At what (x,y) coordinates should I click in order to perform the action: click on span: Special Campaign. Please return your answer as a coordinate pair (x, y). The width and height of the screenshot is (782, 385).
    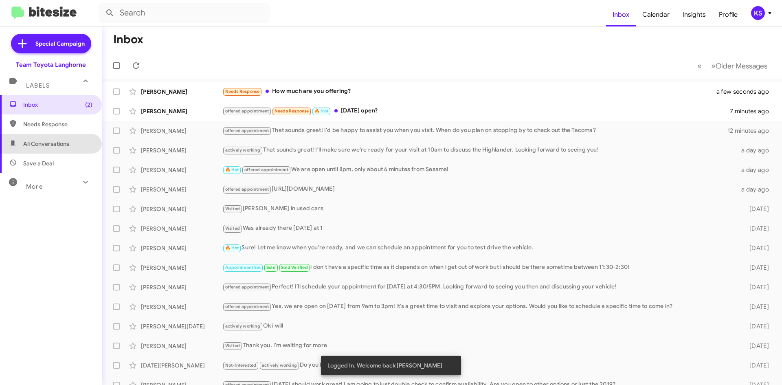
    Looking at the image, I should click on (60, 44).